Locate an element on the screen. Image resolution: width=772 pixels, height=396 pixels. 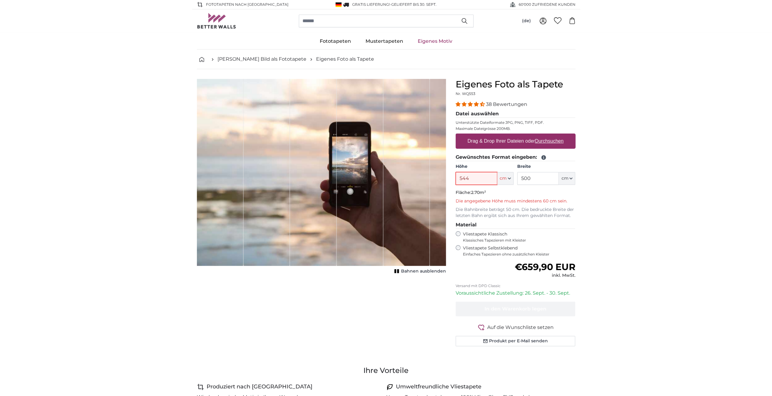
p: Die angegebene Höhe muss mindestens 60 cm sein. is located at coordinates (515, 201).